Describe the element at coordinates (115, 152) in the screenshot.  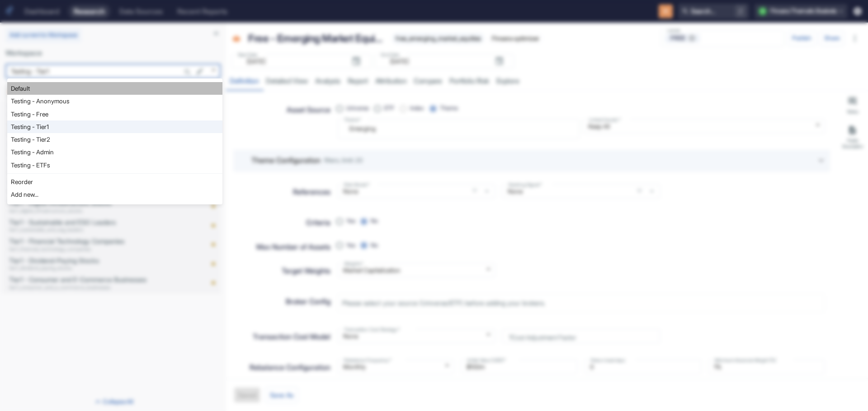
I see `li: Testing - Admin` at that location.